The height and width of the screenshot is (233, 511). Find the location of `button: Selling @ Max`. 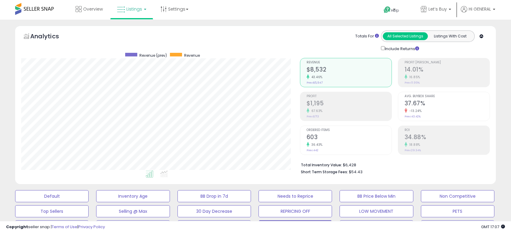

button: Selling @ Max is located at coordinates (133, 212).